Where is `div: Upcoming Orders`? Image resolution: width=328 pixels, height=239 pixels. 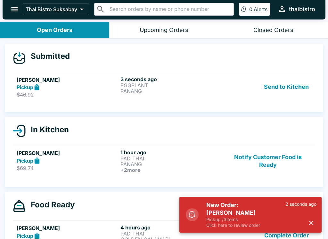
div: Upcoming Orders is located at coordinates (164, 30).